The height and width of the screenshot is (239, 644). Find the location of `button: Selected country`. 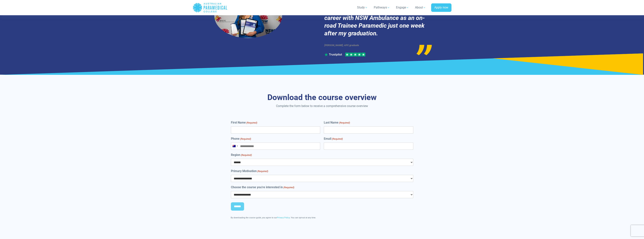

button: Selected country is located at coordinates (235, 146).